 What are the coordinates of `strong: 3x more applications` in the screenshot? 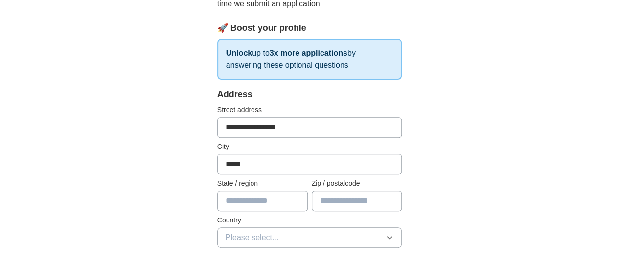 It's located at (308, 53).